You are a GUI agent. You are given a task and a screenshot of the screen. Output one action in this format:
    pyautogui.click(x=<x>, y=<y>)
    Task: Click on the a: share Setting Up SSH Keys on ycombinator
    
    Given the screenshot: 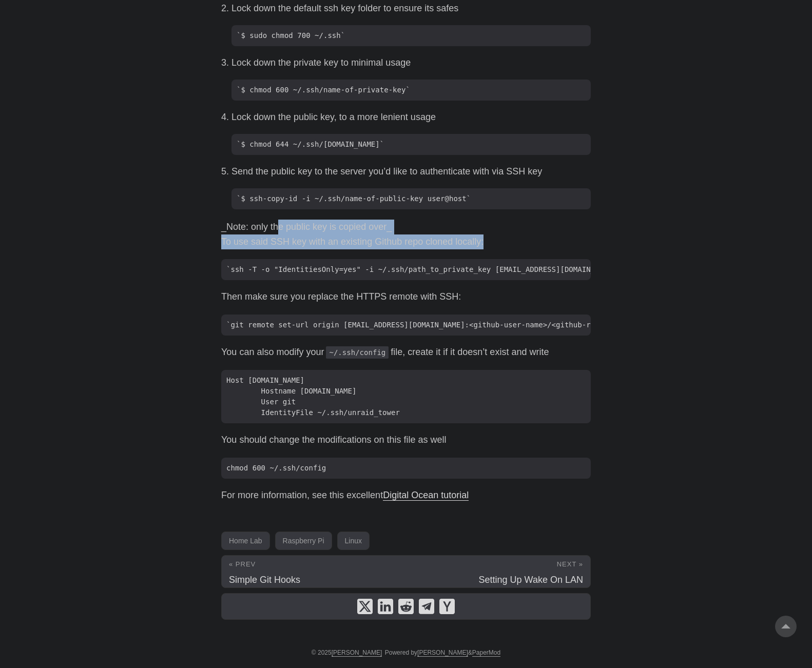 What is the action you would take?
    pyautogui.click(x=447, y=606)
    